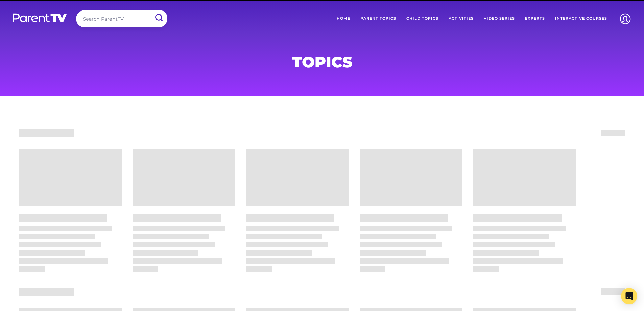 The width and height of the screenshot is (644, 311). What do you see at coordinates (499, 19) in the screenshot?
I see `a: Video Series` at bounding box center [499, 19].